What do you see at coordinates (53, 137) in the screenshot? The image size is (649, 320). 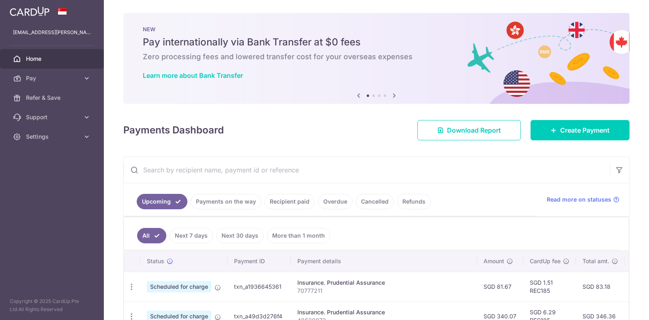 I see `span: Settings` at bounding box center [53, 137].